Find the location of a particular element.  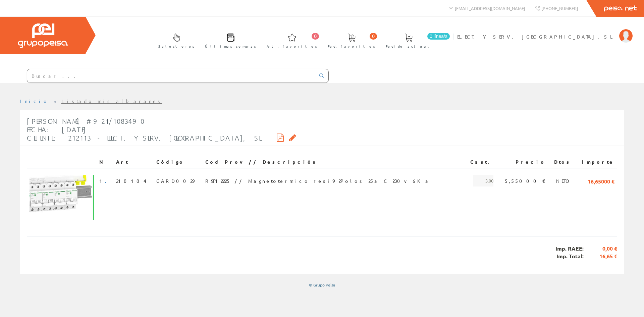

th: Importe is located at coordinates (596, 162).